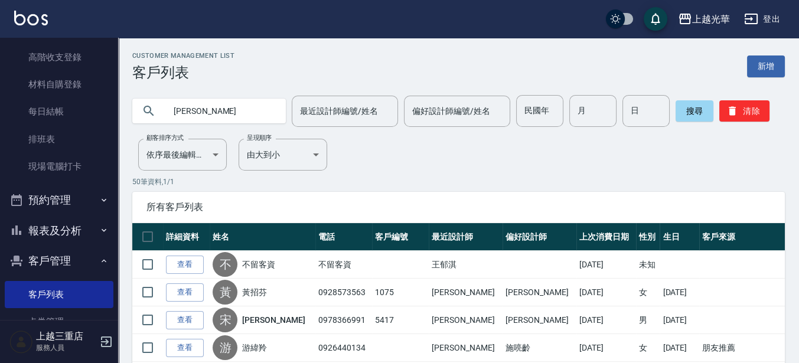 The width and height of the screenshot is (799, 363). I want to click on td: 0978366991, so click(344, 320).